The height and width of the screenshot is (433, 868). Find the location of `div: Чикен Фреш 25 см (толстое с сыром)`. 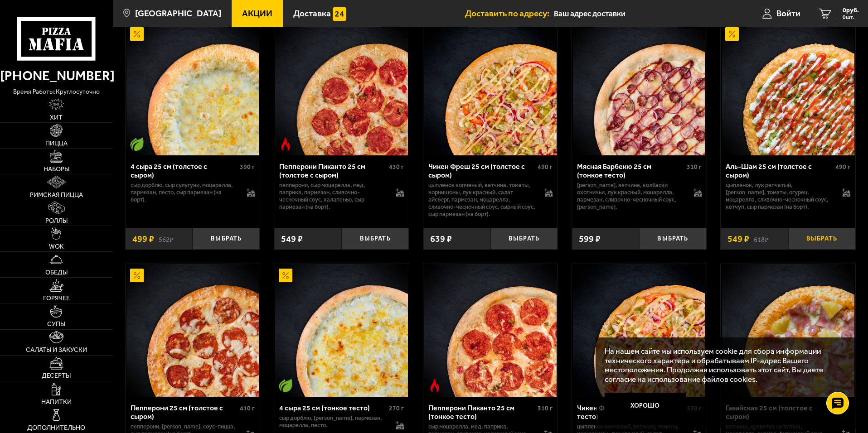

div: Чикен Фреш 25 см (толстое с сыром) is located at coordinates (481, 171).